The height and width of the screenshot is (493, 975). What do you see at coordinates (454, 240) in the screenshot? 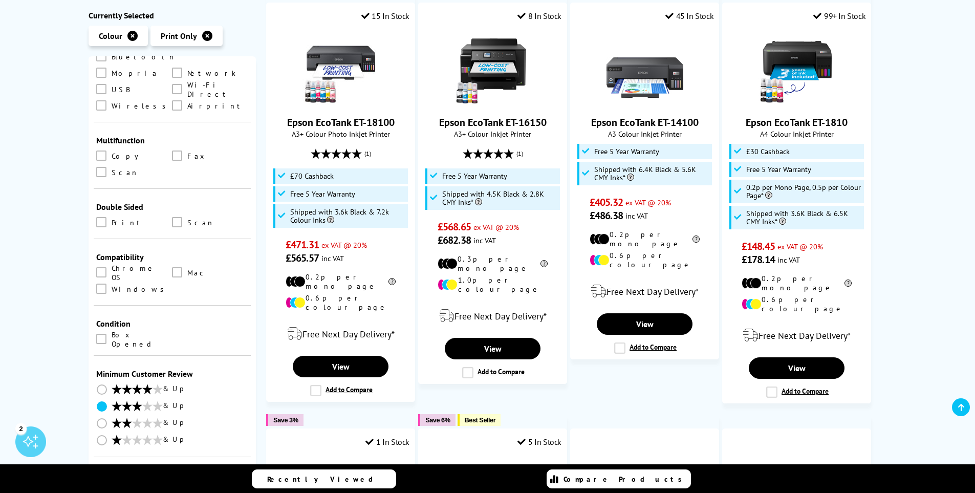
I see `span: £682.38` at bounding box center [454, 240].